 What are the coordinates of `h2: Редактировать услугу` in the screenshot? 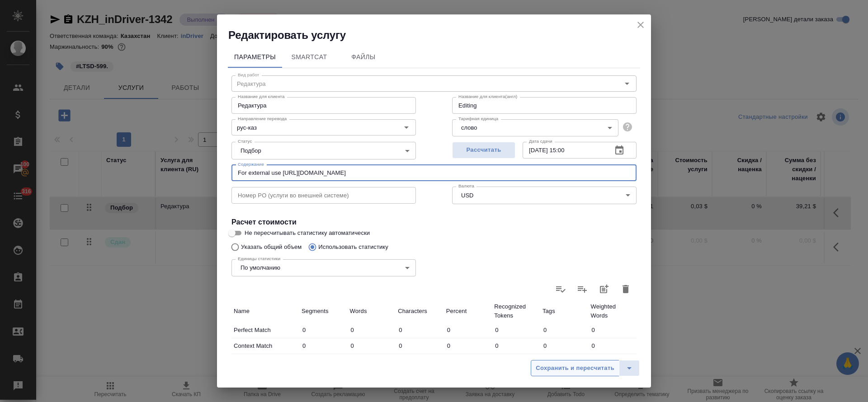 It's located at (439, 35).